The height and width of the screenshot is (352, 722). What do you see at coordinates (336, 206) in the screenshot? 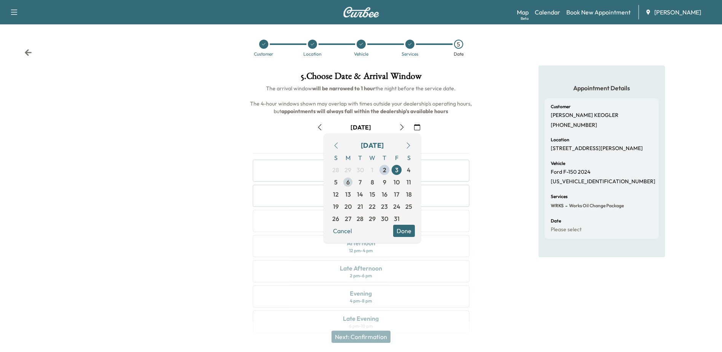
I see `span: 19` at bounding box center [336, 206].